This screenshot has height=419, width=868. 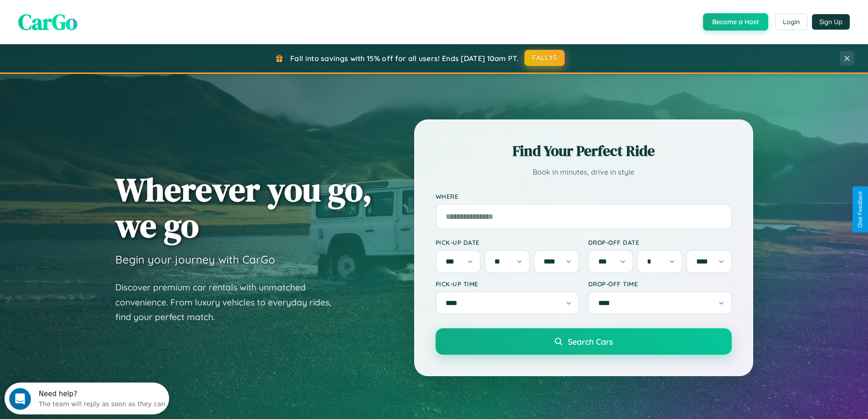 I want to click on div: Open Intercom Messenger, so click(x=87, y=16).